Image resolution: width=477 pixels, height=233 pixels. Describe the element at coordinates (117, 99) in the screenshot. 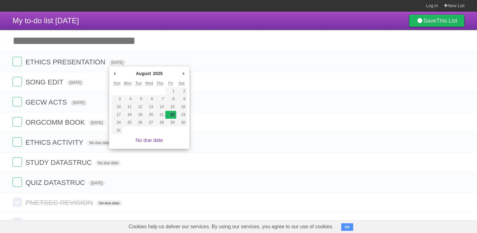

I see `button: 3` at that location.